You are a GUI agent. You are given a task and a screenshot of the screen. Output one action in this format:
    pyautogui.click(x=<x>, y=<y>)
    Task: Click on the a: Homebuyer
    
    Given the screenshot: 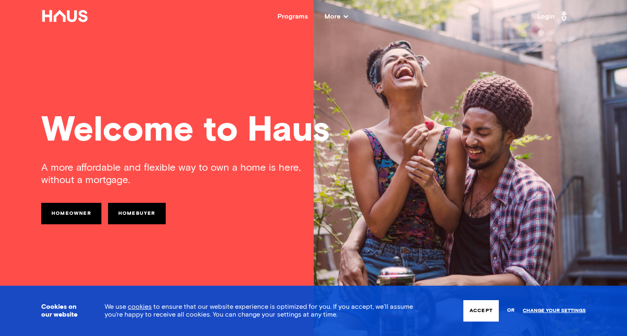 What is the action you would take?
    pyautogui.click(x=137, y=213)
    